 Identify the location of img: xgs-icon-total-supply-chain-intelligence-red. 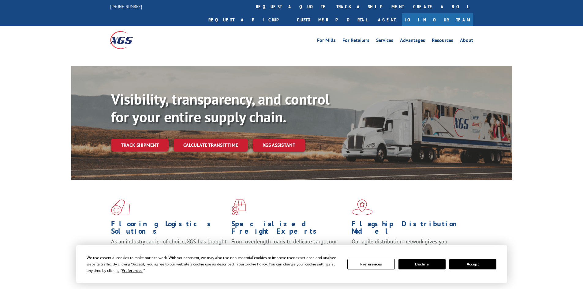
(121, 208).